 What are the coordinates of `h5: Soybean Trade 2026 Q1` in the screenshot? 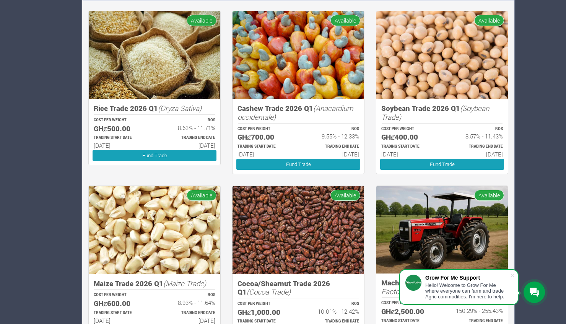 It's located at (442, 112).